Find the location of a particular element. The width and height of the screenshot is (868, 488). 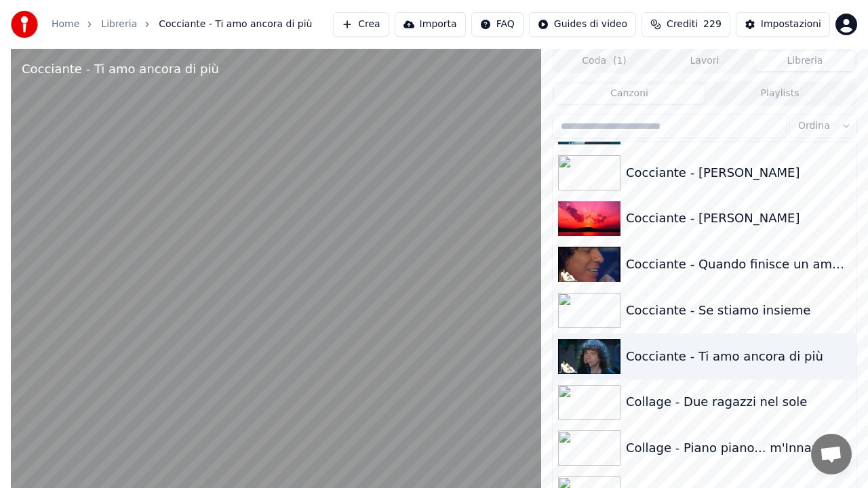

div: Collage - Piano piano... m'Innamorai di te is located at coordinates (738, 448).